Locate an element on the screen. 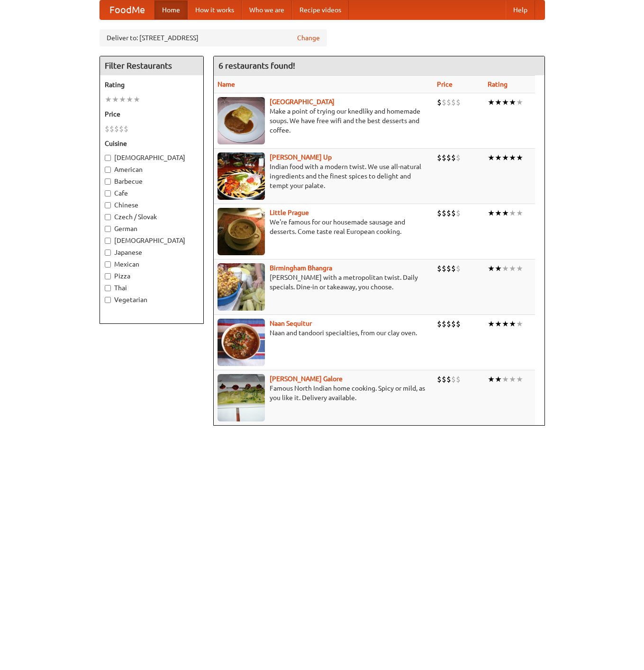 The width and height of the screenshot is (644, 670). img: czechpoint.jpg is located at coordinates (241, 121).